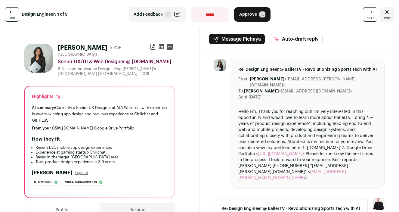  What do you see at coordinates (101, 152) in the screenshot?
I see `li: Experience at gaming startup Chillchat.` at bounding box center [101, 152].